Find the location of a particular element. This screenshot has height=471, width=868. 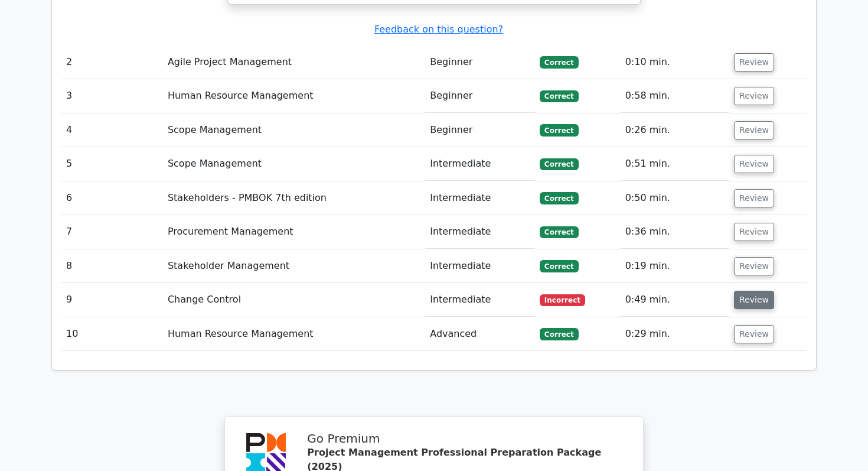

td: Stakeholders - PMBOK 7th edition is located at coordinates (294, 198).